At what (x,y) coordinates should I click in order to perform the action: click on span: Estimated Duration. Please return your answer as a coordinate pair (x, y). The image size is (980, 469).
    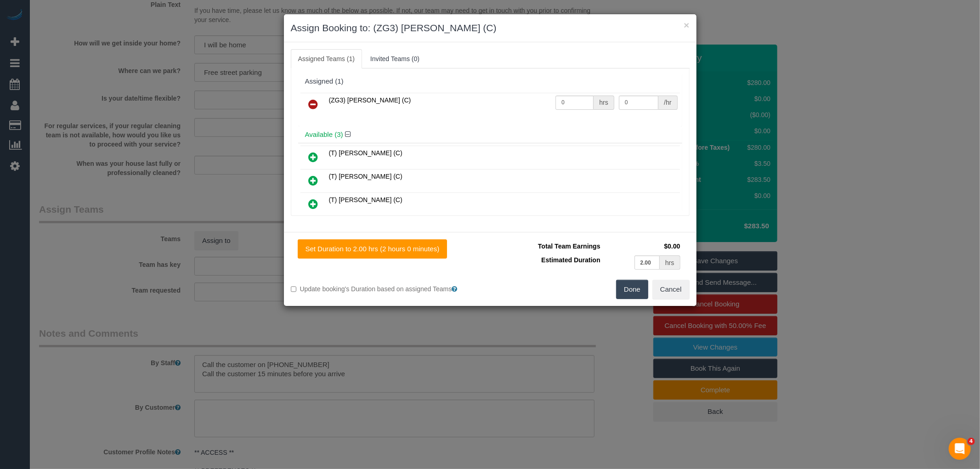
    Looking at the image, I should click on (571, 260).